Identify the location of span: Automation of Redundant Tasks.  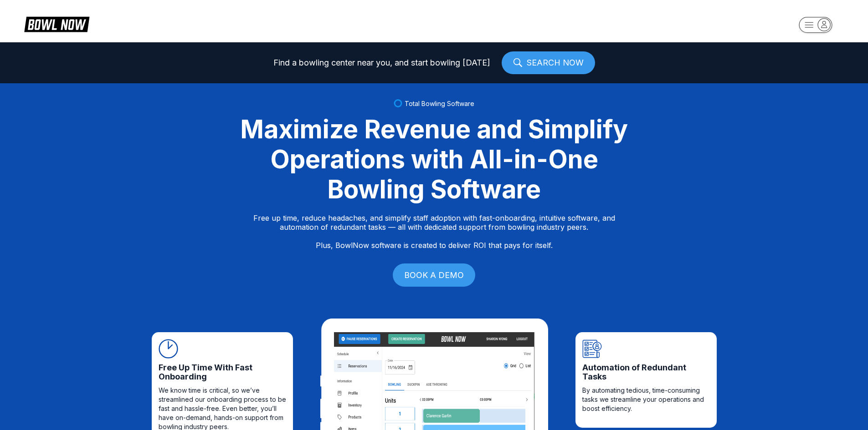
(646, 373).